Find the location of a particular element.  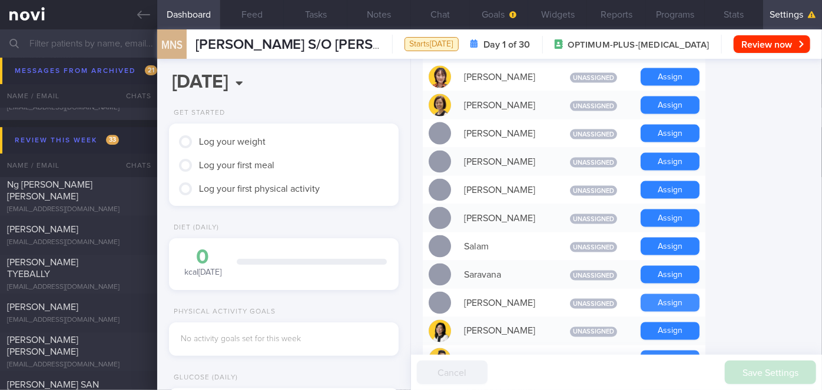

div: Chats is located at coordinates (134, 165).